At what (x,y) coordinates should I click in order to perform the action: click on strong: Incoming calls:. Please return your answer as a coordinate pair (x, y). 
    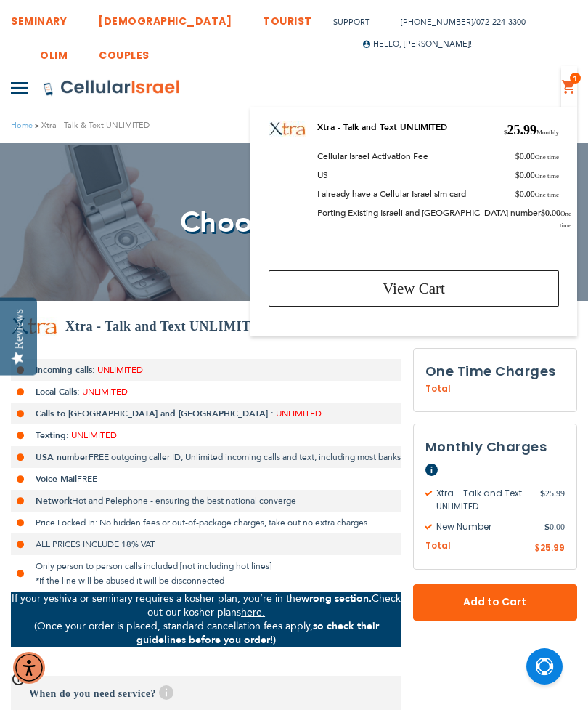
    Looking at the image, I should click on (65, 370).